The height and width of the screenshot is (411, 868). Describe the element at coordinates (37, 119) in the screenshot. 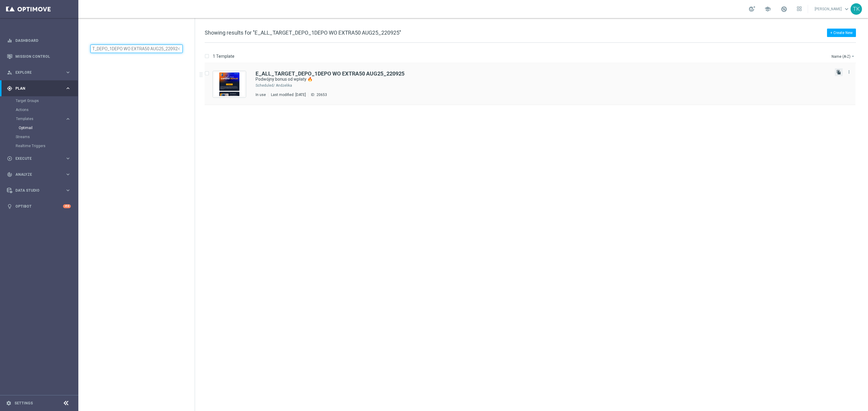

I see `span: Templates` at that location.